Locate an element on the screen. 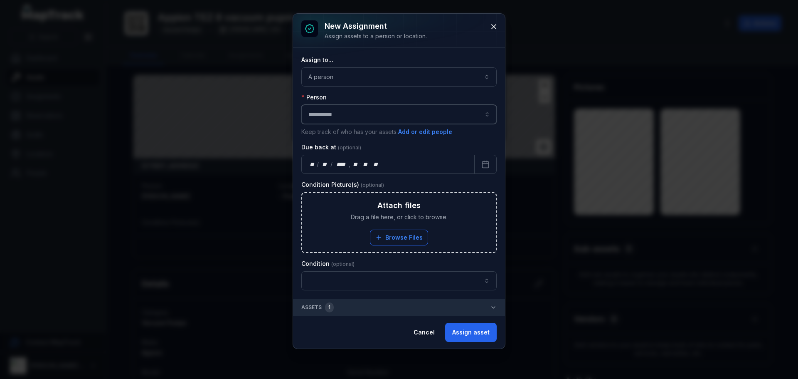  div: minute, is located at coordinates (366, 164).